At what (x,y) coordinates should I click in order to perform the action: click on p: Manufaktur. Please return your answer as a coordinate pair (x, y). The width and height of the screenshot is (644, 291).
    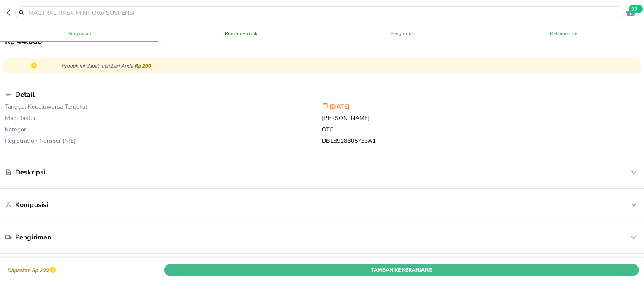
    Looking at the image, I should click on (164, 120).